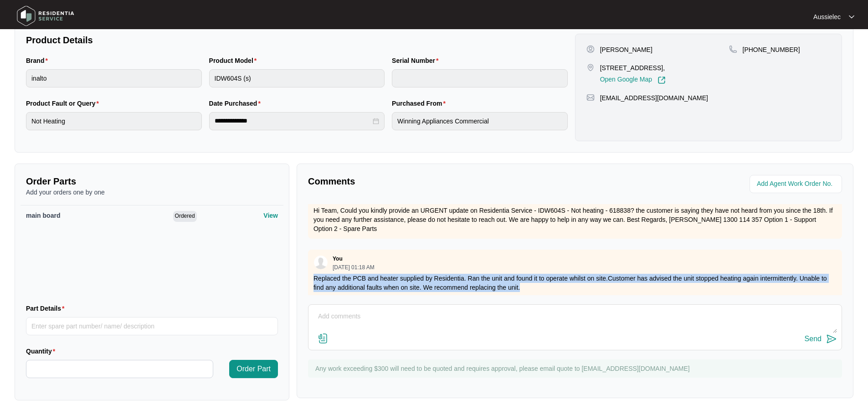  Describe the element at coordinates (338, 259) in the screenshot. I see `p: You` at that location.